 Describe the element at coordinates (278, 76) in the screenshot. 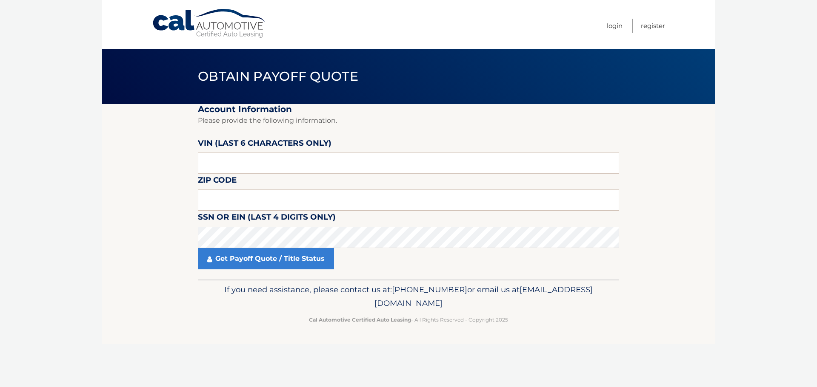

I see `span: Obtain Payoff Quote` at that location.